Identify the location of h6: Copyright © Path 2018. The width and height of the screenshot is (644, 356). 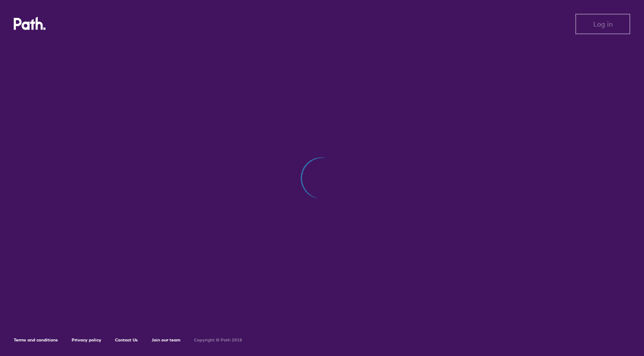
(218, 340).